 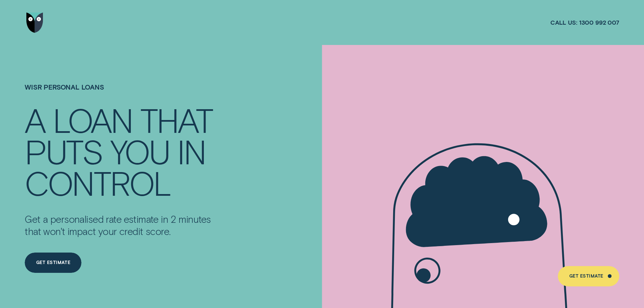 I want to click on h1: Wisr Personal Loans, so click(x=122, y=93).